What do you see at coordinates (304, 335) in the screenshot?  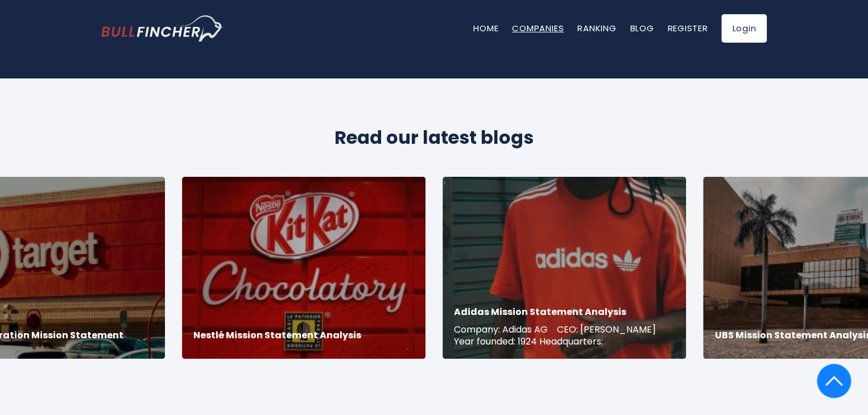 I see `h3: Nestlé Mission Statement Analysis` at bounding box center [304, 335].